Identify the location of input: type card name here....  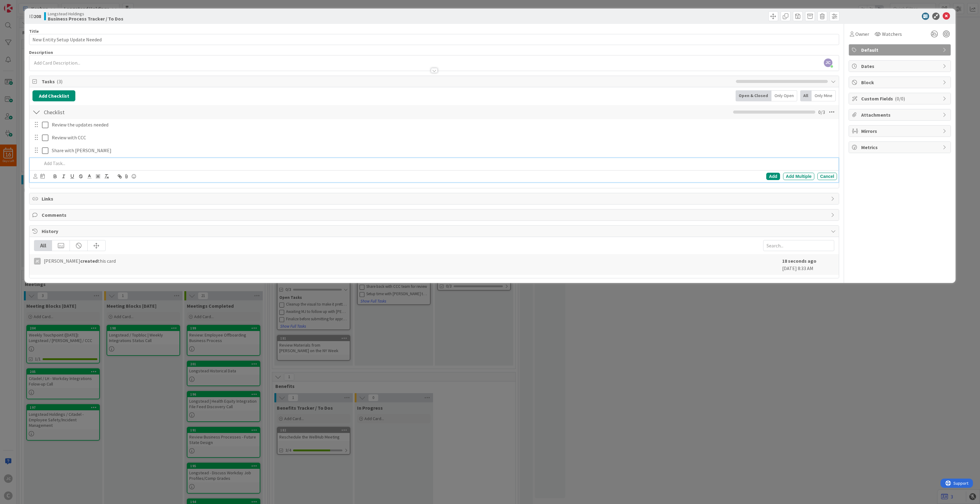
(434, 39).